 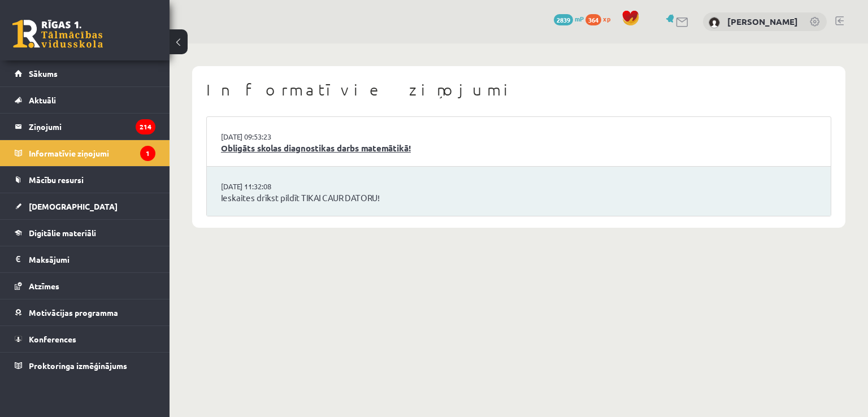 What do you see at coordinates (593, 20) in the screenshot?
I see `span: 364` at bounding box center [593, 20].